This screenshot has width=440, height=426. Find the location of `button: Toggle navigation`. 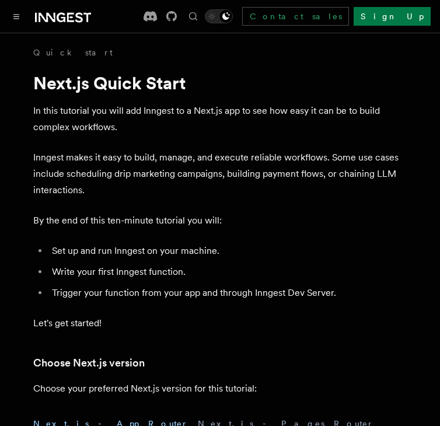

button: Toggle navigation is located at coordinates (16, 16).